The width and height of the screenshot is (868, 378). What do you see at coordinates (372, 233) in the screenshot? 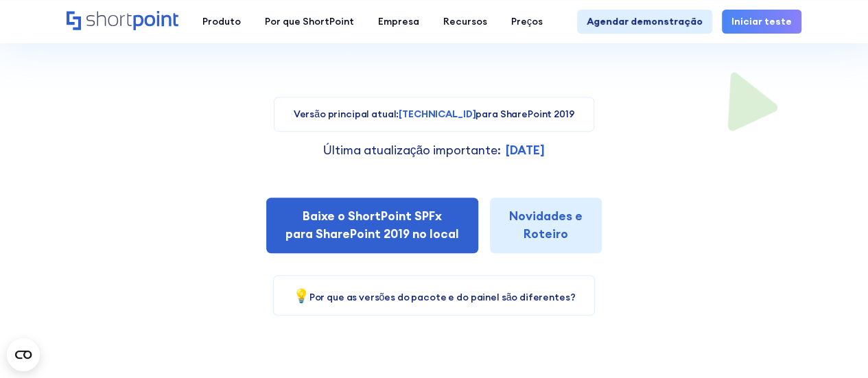
I see `font: para SharePoint 2019 no local` at bounding box center [372, 233].